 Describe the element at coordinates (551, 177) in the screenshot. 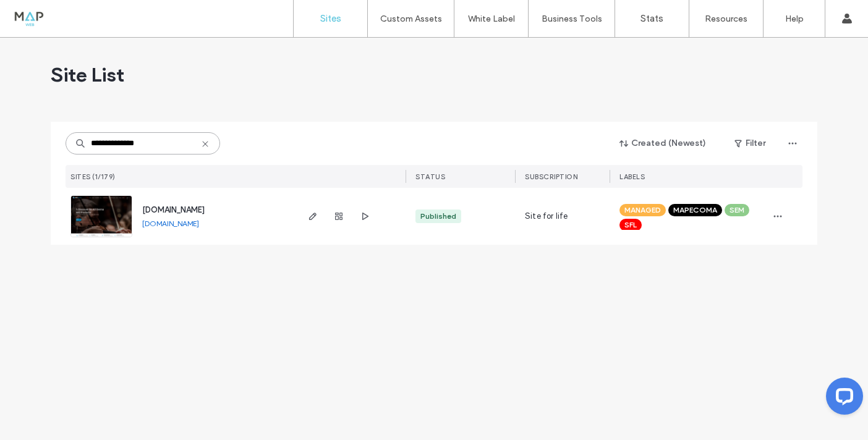

I see `span: SUBSCRIPTION` at that location.